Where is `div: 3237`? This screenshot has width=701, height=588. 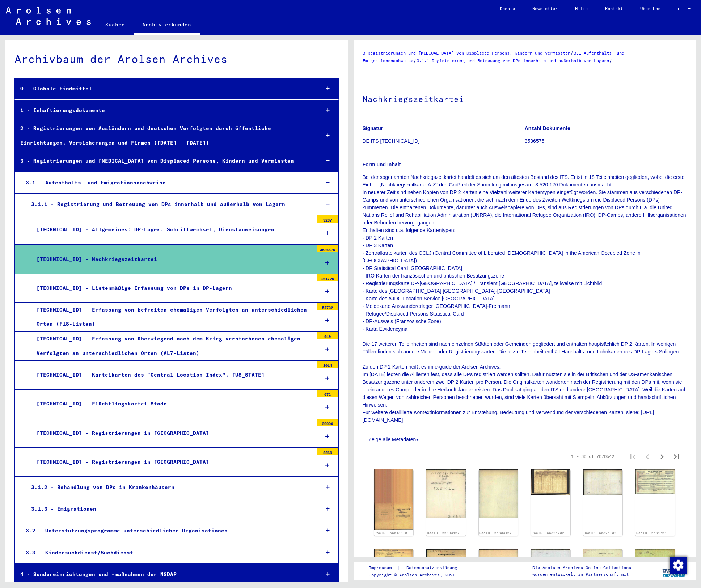 div: 3237 is located at coordinates (327, 219).